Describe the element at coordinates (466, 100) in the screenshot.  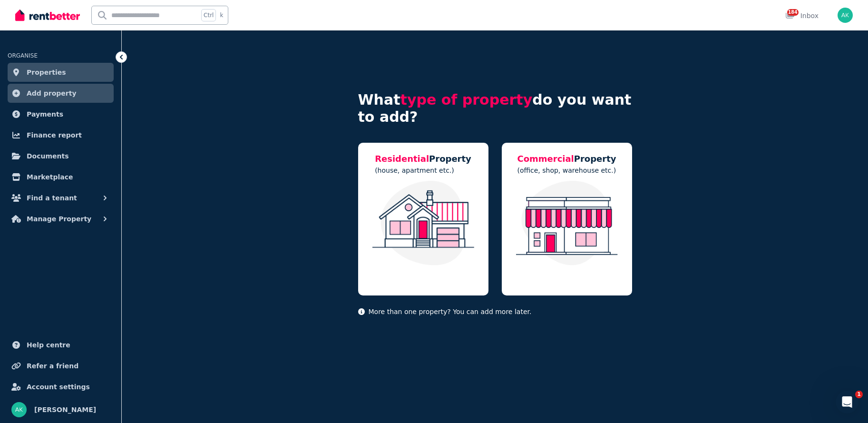
I see `span: type of property` at that location.